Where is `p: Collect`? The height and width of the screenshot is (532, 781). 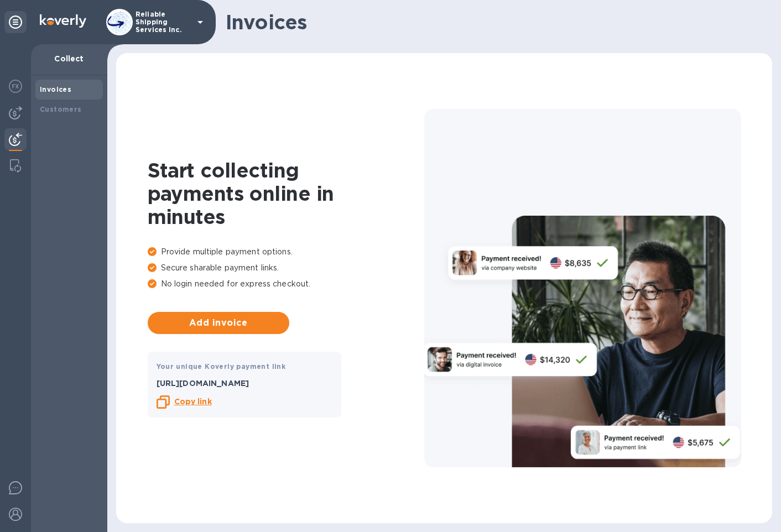 p: Collect is located at coordinates (69, 59).